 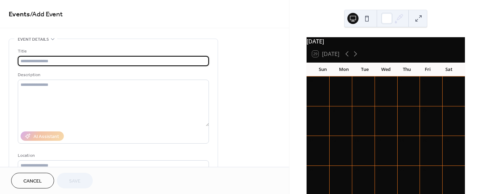 I want to click on div: Thu, so click(x=406, y=70).